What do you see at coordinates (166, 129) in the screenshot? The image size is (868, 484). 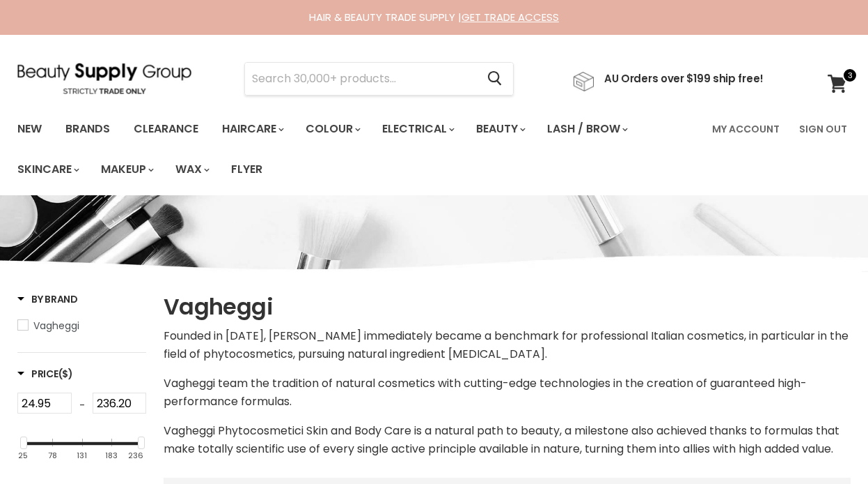 I see `a: Clearance` at bounding box center [166, 129].